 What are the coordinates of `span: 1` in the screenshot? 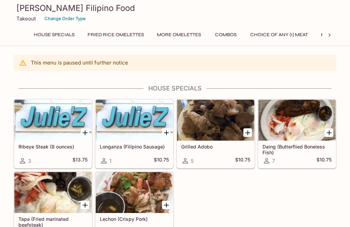 It's located at (110, 161).